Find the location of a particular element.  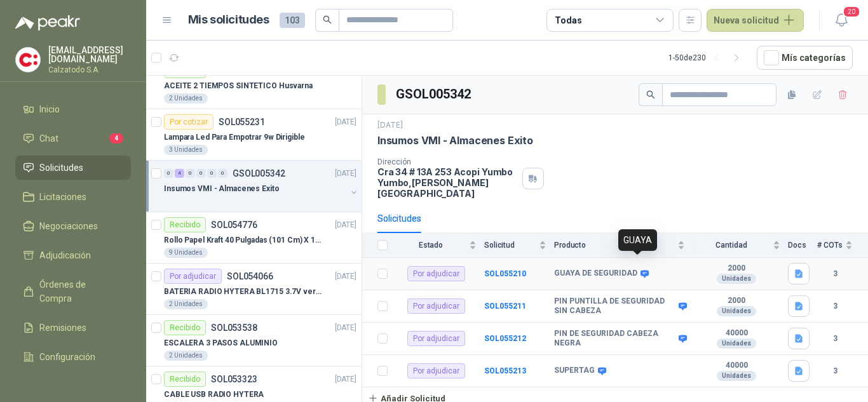

span: Producto is located at coordinates (614, 246).